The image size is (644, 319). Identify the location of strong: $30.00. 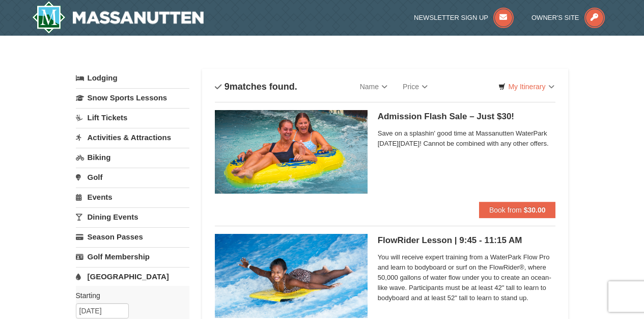
(535, 210).